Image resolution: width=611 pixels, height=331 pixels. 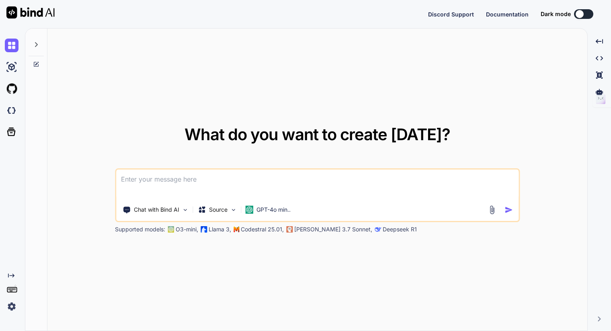 What do you see at coordinates (218, 210) in the screenshot?
I see `p: Source` at bounding box center [218, 210].